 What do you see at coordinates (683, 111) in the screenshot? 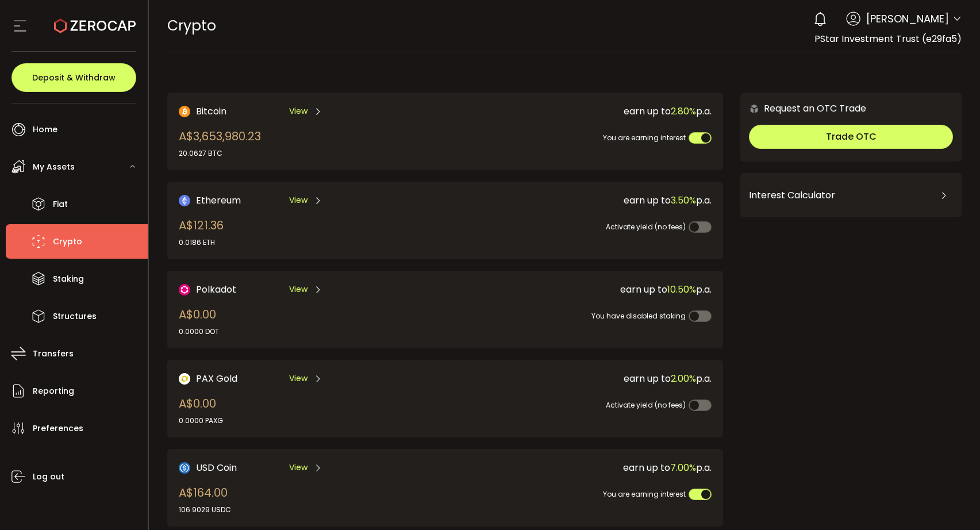
I see `span: 2.80%` at bounding box center [683, 111].